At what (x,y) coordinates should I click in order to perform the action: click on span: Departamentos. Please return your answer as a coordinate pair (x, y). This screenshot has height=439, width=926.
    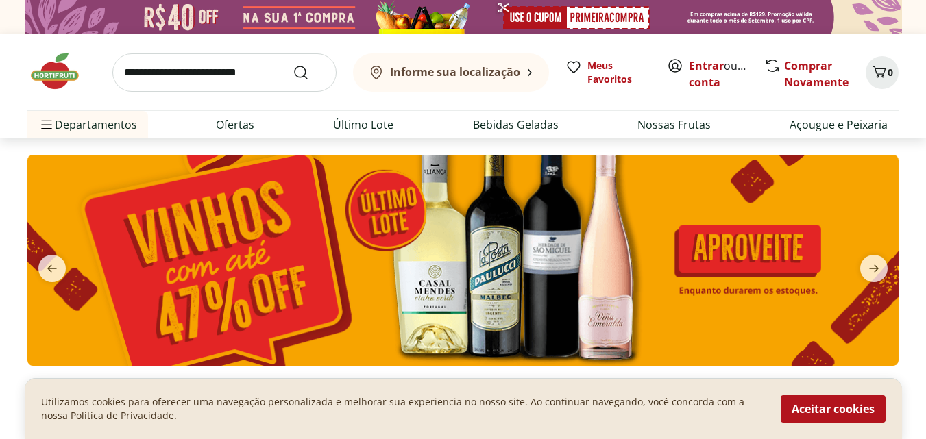
    Looking at the image, I should click on (88, 125).